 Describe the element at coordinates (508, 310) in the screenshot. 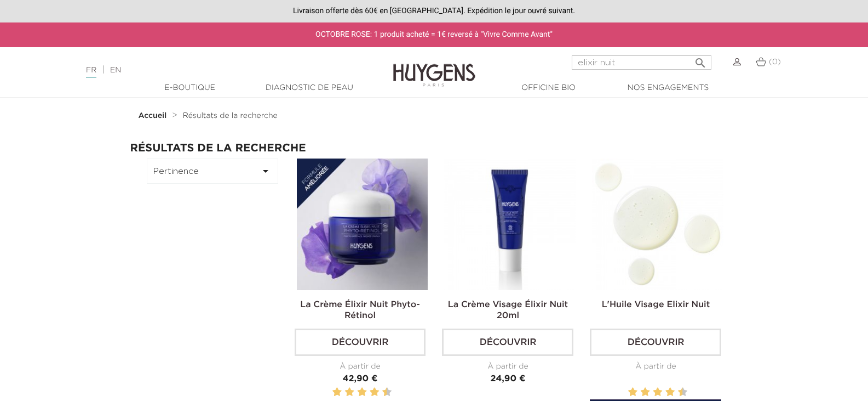

I see `a: La Crème Visage Élixir Nuit 20ml` at that location.